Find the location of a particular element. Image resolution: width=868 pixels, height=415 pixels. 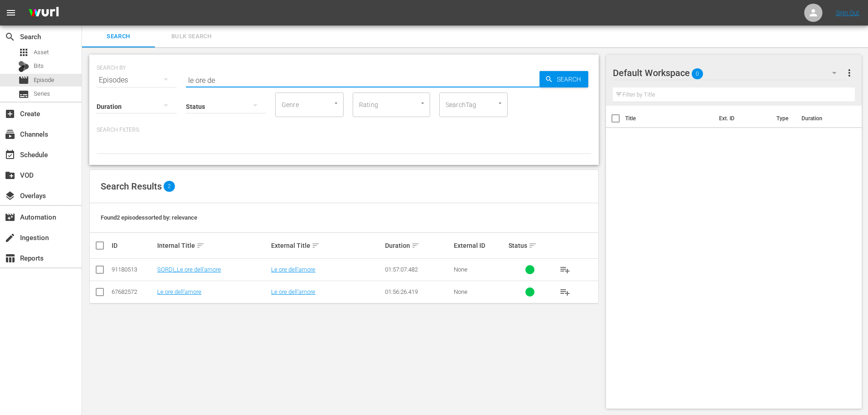

span: Bulk Search is located at coordinates (191, 37).